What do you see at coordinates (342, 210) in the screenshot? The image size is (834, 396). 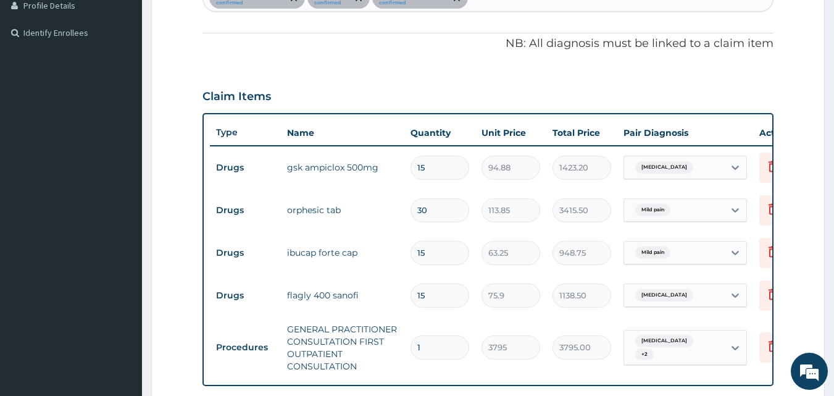 I see `td: orphesic tab` at bounding box center [342, 210].